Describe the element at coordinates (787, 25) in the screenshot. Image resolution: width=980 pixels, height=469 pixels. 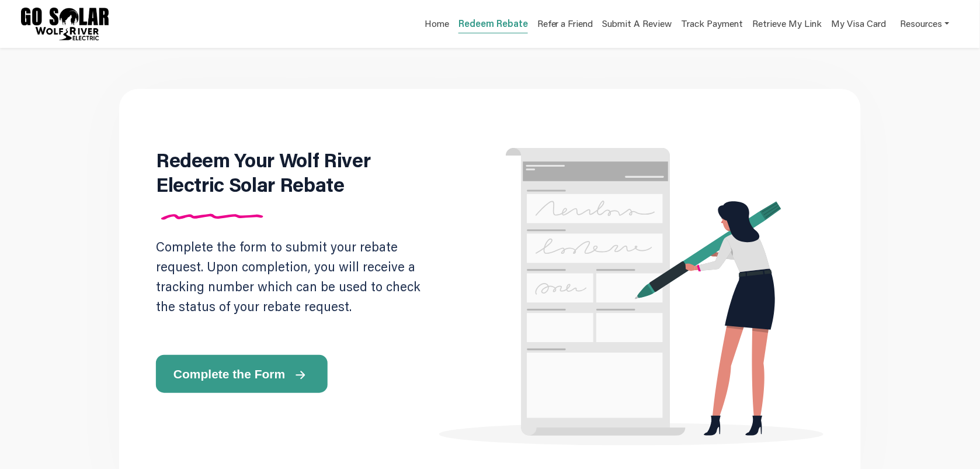
I see `a: Retrieve My Link` at that location.